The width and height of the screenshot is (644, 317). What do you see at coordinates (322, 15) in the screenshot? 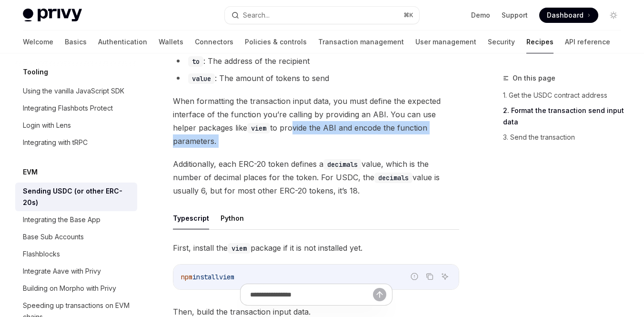
I see `button: Search...⌘K` at bounding box center [322, 15].